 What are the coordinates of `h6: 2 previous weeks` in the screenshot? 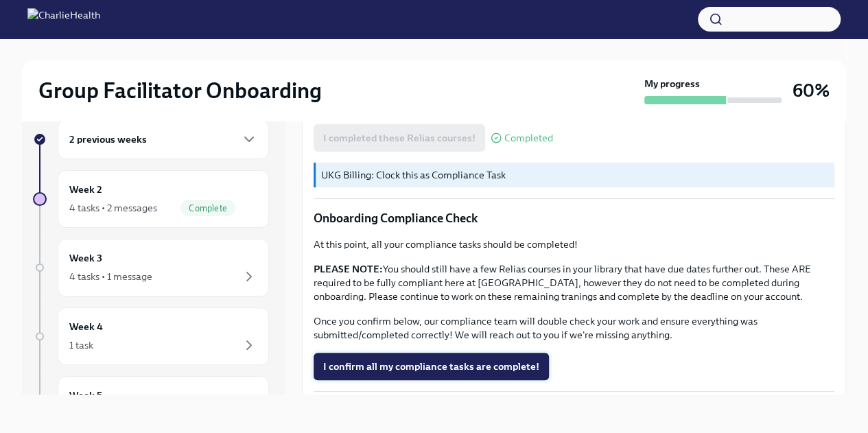 It's located at (108, 139).